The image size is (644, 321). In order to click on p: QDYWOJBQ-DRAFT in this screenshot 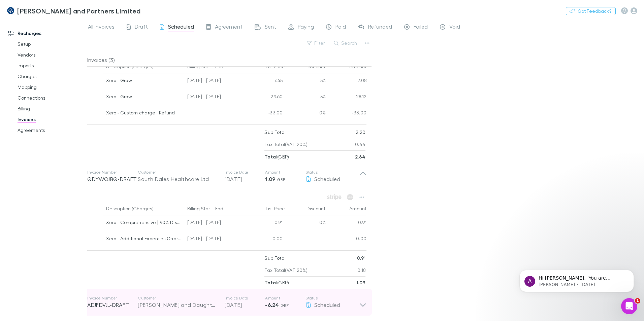, I will do `click(112, 179)`.